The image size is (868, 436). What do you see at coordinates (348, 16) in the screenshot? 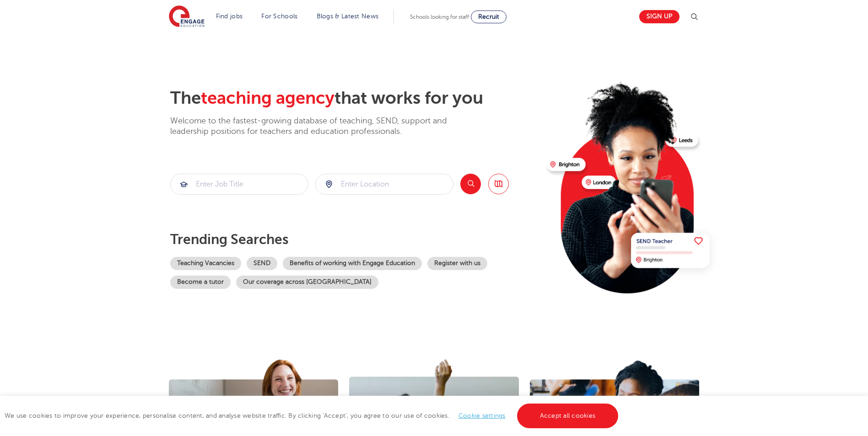
I see `a: Blogs & Latest News` at bounding box center [348, 16].